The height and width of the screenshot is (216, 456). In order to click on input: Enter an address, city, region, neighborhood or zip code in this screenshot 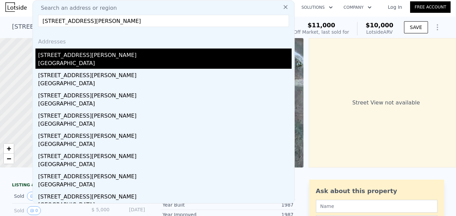, I will do `click(163, 21)`.